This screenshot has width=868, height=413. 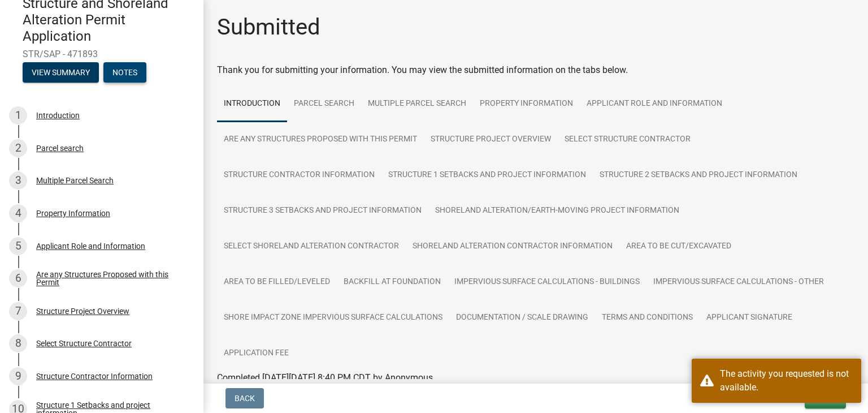 I want to click on a: Backfill at foundation, so click(x=392, y=282).